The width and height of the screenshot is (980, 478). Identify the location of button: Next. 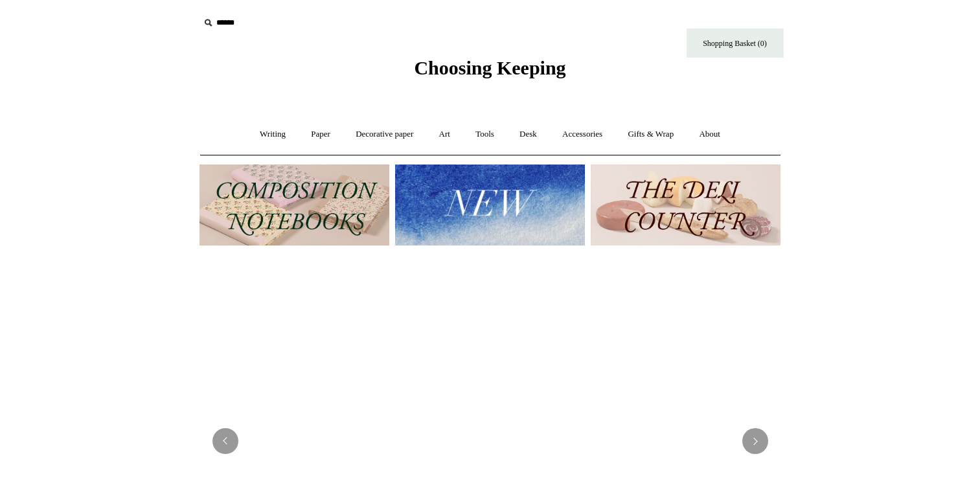
(755, 442).